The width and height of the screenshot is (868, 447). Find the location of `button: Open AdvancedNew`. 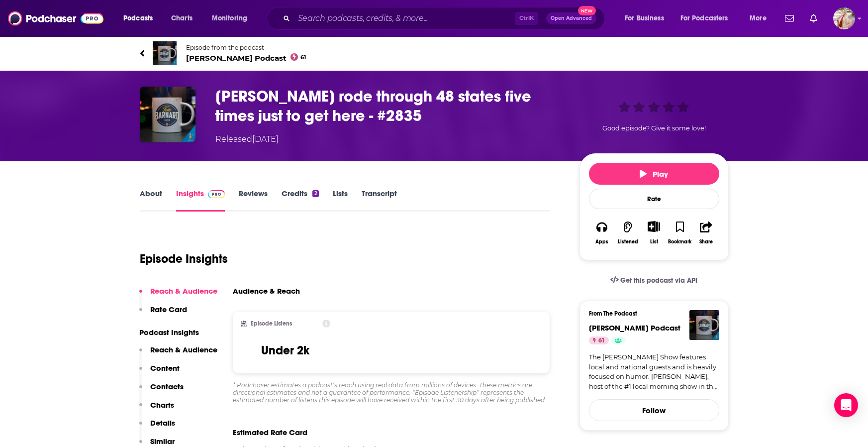

button: Open AdvancedNew is located at coordinates (571, 19).